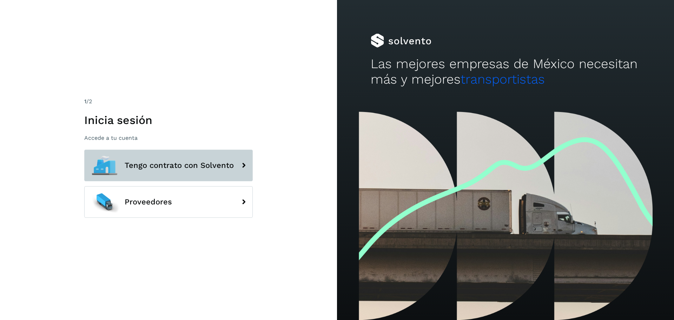  What do you see at coordinates (148, 202) in the screenshot?
I see `span: Proveedores` at bounding box center [148, 202].